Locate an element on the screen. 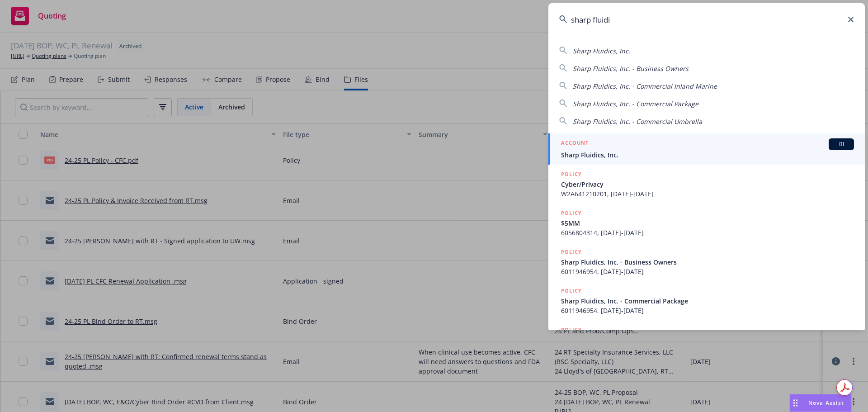 This screenshot has width=868, height=412. h5: ACCOUNT is located at coordinates (575, 144).